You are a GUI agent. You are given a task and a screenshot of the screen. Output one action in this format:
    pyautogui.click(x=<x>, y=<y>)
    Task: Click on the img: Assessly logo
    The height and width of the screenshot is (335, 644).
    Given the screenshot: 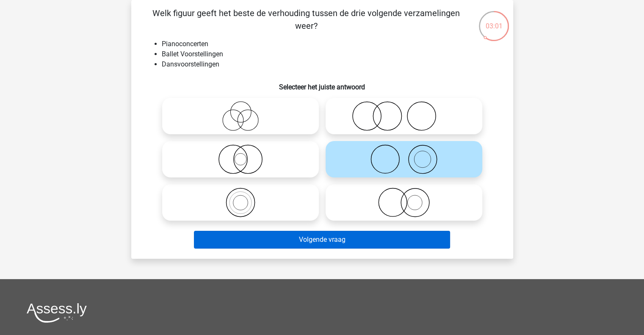 What is the action you would take?
    pyautogui.click(x=57, y=312)
    